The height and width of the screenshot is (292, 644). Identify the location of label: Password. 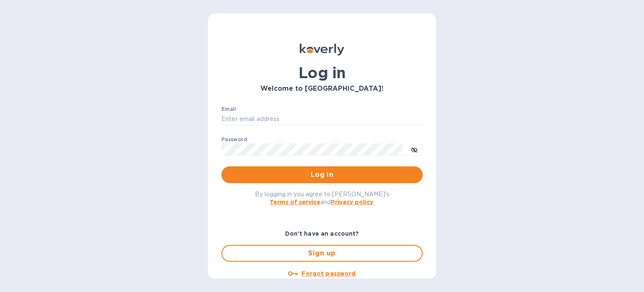
(234, 140).